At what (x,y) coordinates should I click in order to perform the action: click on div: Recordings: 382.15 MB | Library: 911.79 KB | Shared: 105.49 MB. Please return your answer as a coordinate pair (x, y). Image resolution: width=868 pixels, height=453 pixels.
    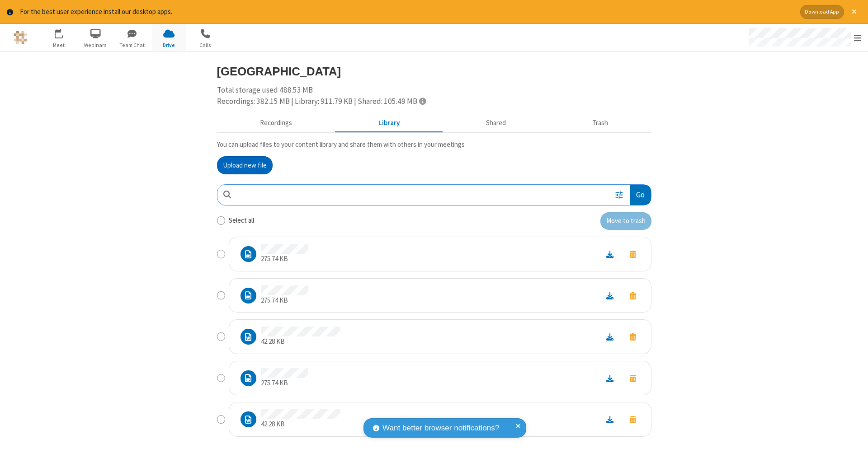
    Looking at the image, I should click on (434, 102).